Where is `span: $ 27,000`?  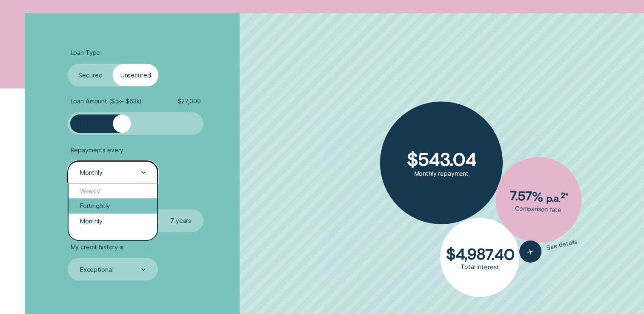 span: $ 27,000 is located at coordinates (189, 101).